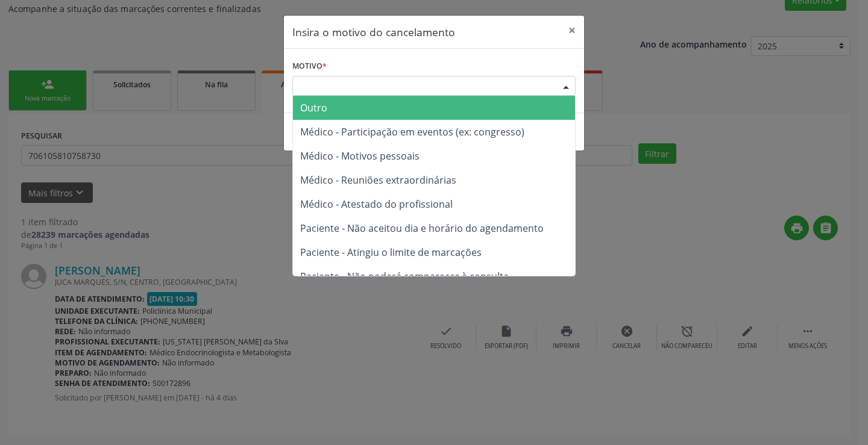 The image size is (868, 445). What do you see at coordinates (422, 228) in the screenshot?
I see `span: Paciente - Não aceitou dia e horário do agendamento` at bounding box center [422, 228].